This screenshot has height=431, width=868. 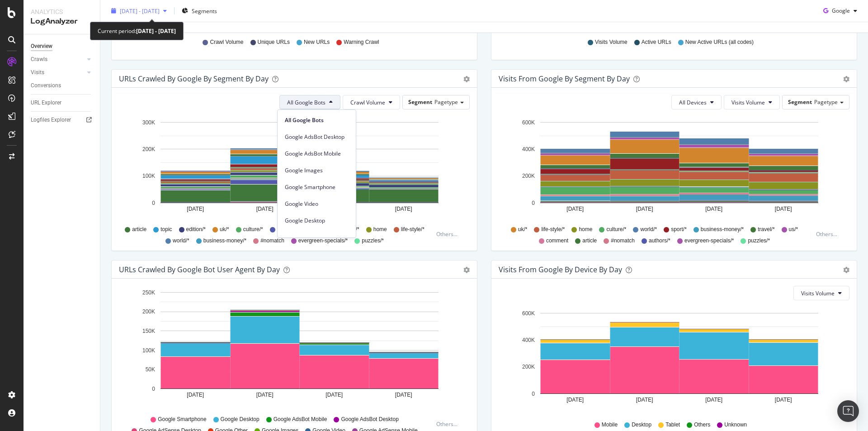 I want to click on button: All Devices, so click(x=696, y=102).